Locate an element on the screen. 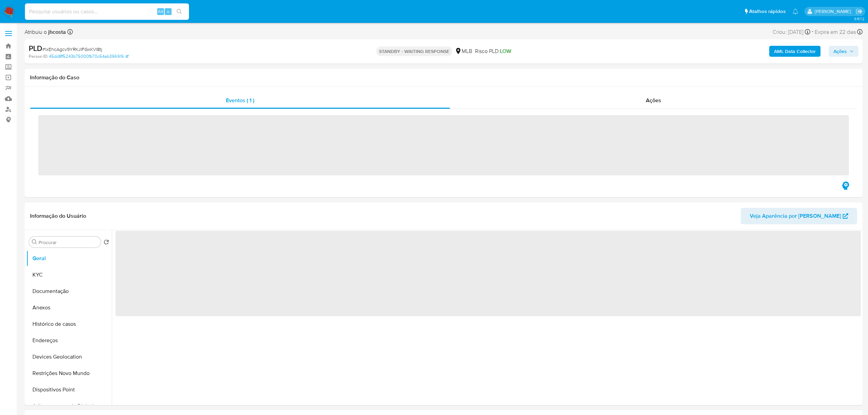 This screenshot has width=868, height=415. button: Adiantamentos de Dinheiro is located at coordinates (69, 406).